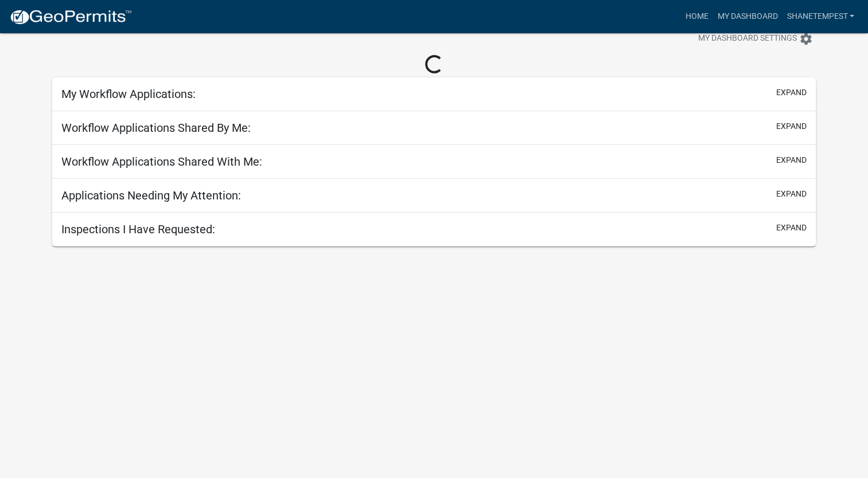 Image resolution: width=868 pixels, height=478 pixels. Describe the element at coordinates (128, 94) in the screenshot. I see `h5: My Workflow Applications:` at that location.